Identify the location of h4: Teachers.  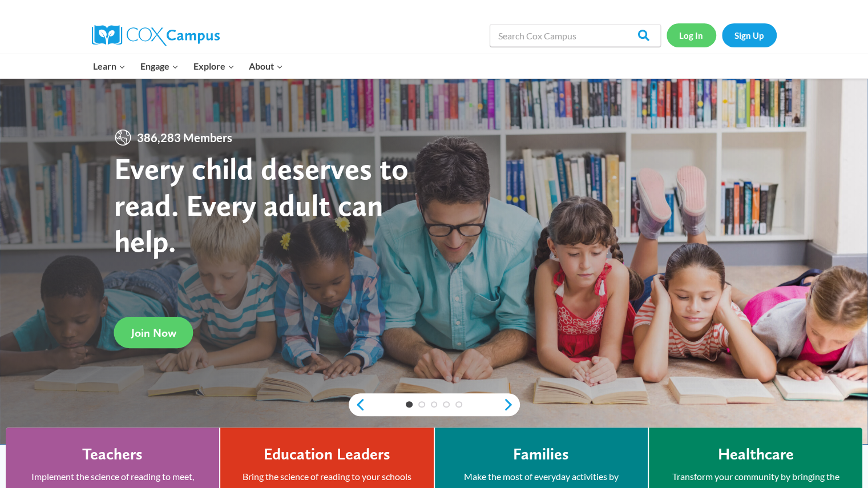
(112, 454).